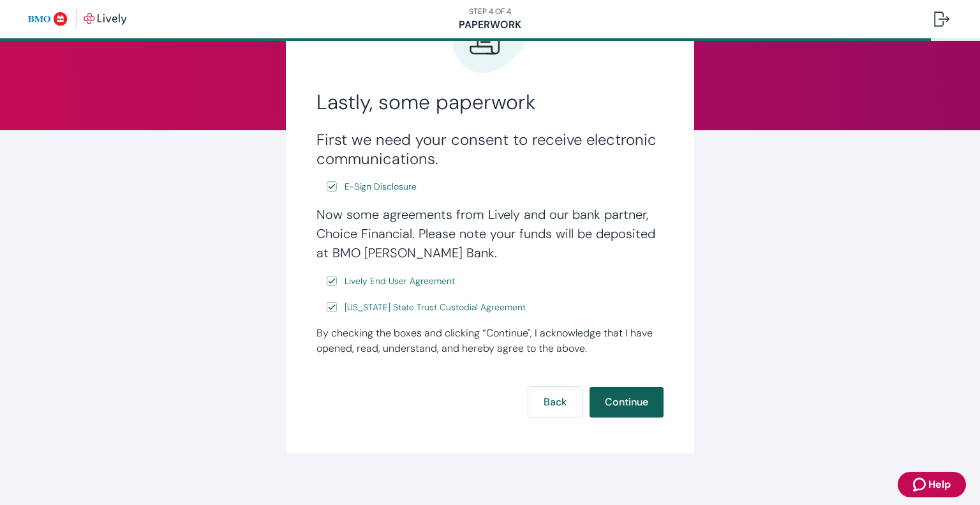 This screenshot has width=980, height=505. Describe the element at coordinates (490, 102) in the screenshot. I see `h2: Lastly, some paperwork` at that location.